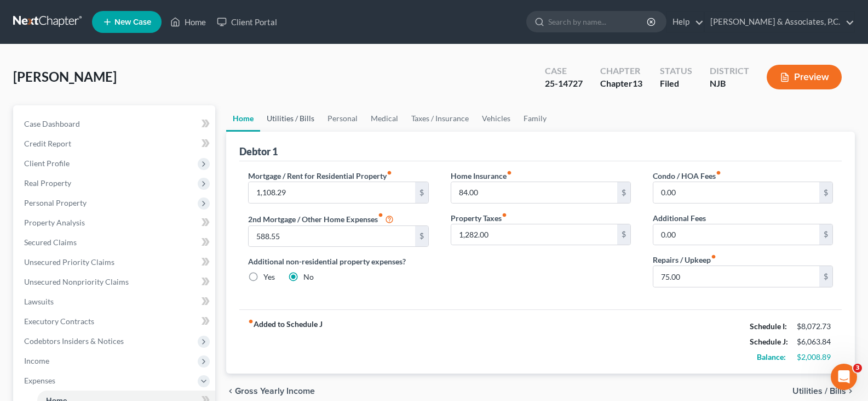 This screenshot has width=868, height=401. What do you see at coordinates (48, 182) in the screenshot?
I see `span: Real Property` at bounding box center [48, 182].